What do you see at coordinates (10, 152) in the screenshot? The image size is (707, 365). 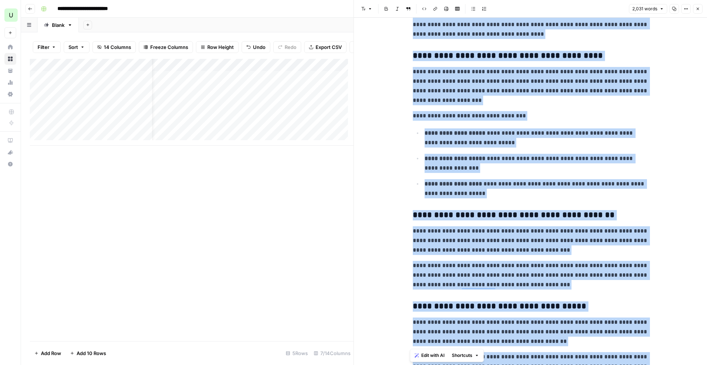 I see `button: What's new?` at bounding box center [10, 152].